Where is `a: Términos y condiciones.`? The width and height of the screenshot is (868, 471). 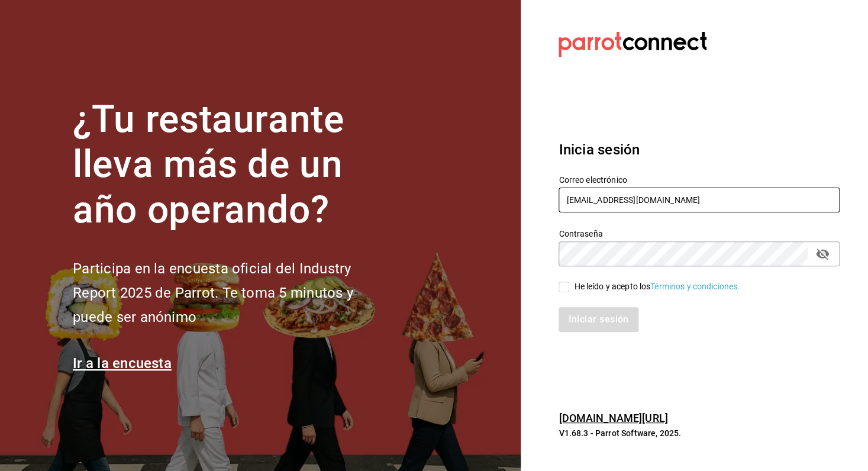 a: Términos y condiciones. is located at coordinates (695, 286).